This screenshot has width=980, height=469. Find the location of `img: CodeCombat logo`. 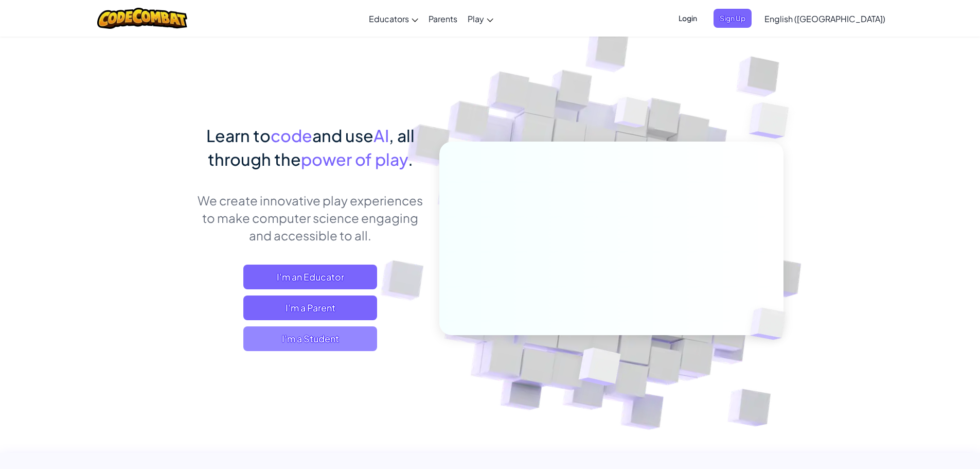

img: CodeCombat logo is located at coordinates (142, 18).